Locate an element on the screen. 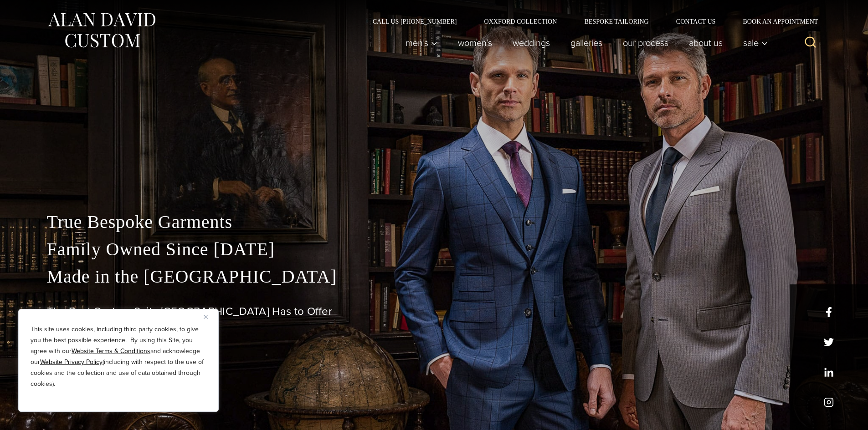  a: Galleries is located at coordinates (586, 42).